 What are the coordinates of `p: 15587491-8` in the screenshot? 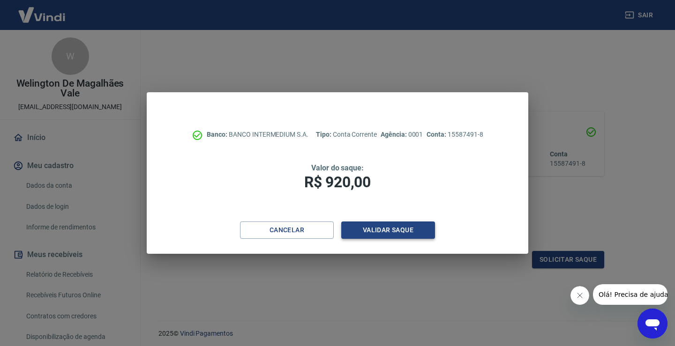 It's located at (454, 134).